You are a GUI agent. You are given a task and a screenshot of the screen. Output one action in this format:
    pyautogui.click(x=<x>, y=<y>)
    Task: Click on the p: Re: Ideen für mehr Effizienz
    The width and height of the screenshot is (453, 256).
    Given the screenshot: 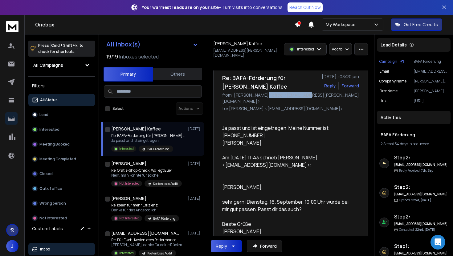 What is the action you would take?
    pyautogui.click(x=145, y=205)
    